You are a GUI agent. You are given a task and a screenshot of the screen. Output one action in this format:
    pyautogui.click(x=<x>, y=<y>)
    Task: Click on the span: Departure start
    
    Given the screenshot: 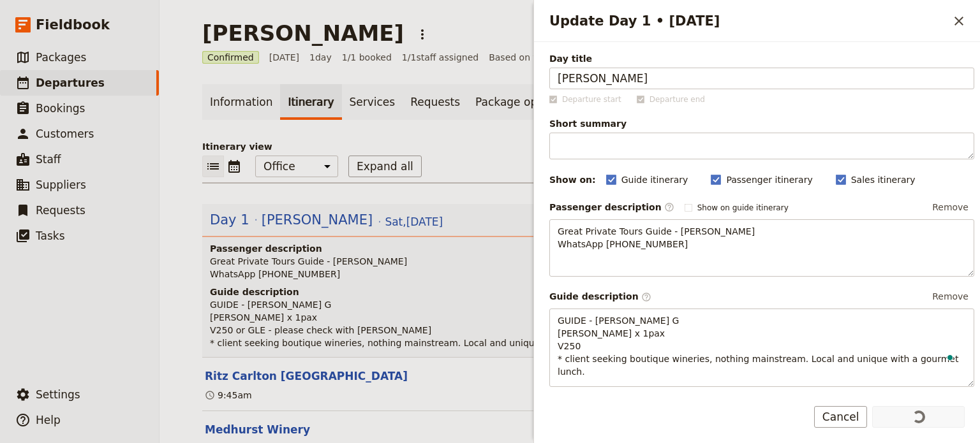 What is the action you would take?
    pyautogui.click(x=591, y=100)
    